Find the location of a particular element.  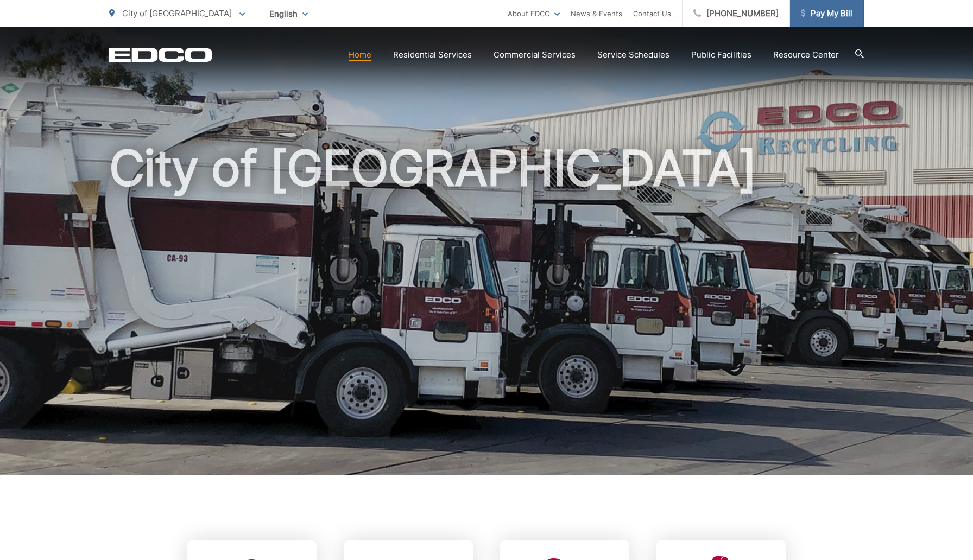

a: Contact Us is located at coordinates (652, 14).